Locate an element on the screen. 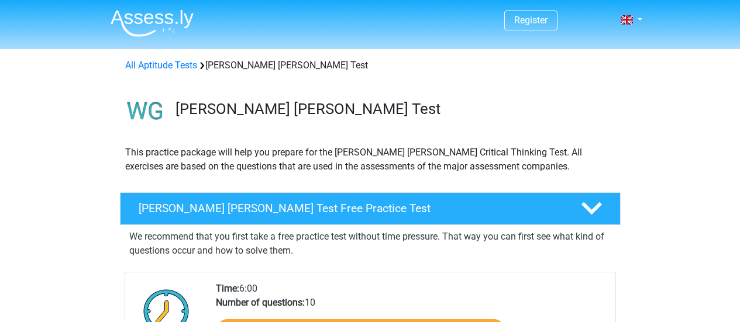  a: All Aptitude Tests is located at coordinates (161, 65).